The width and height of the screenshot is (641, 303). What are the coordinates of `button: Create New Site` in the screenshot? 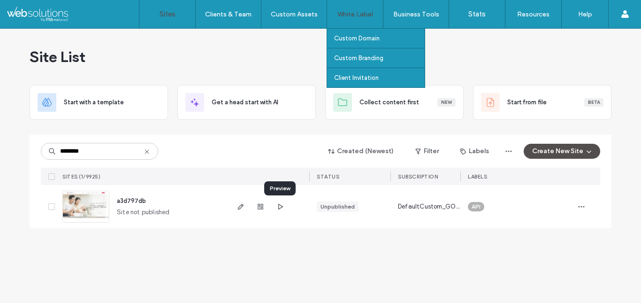 It's located at (562, 151).